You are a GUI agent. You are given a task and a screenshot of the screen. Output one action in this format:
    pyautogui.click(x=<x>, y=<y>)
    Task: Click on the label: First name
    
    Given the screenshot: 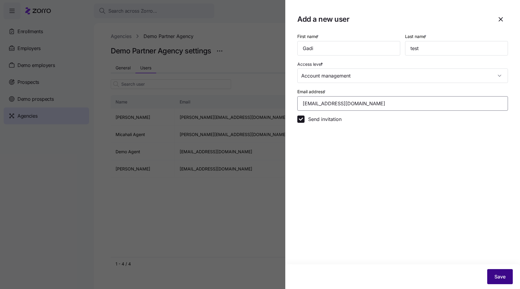 What is the action you would take?
    pyautogui.click(x=309, y=36)
    